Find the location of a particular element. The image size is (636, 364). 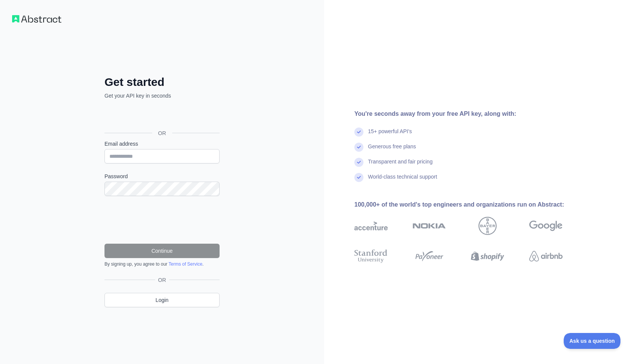

img: accenture is located at coordinates (371, 226).